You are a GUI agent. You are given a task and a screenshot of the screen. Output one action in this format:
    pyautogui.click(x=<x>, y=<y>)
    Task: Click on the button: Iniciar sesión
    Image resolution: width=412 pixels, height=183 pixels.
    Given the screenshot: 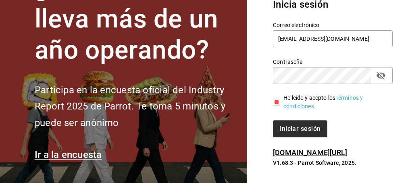 What is the action you would take?
    pyautogui.click(x=300, y=129)
    